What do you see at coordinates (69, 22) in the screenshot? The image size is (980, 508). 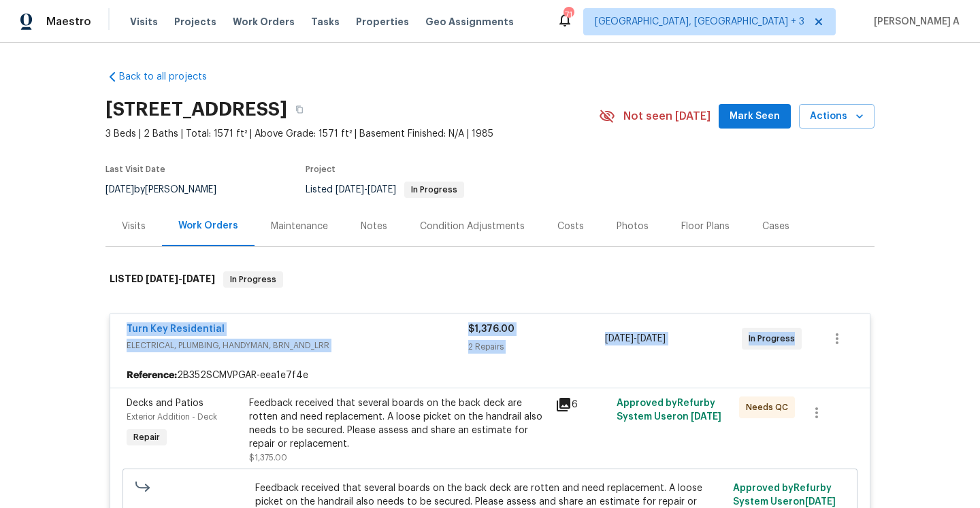 I see `span: Maestro` at bounding box center [69, 22].